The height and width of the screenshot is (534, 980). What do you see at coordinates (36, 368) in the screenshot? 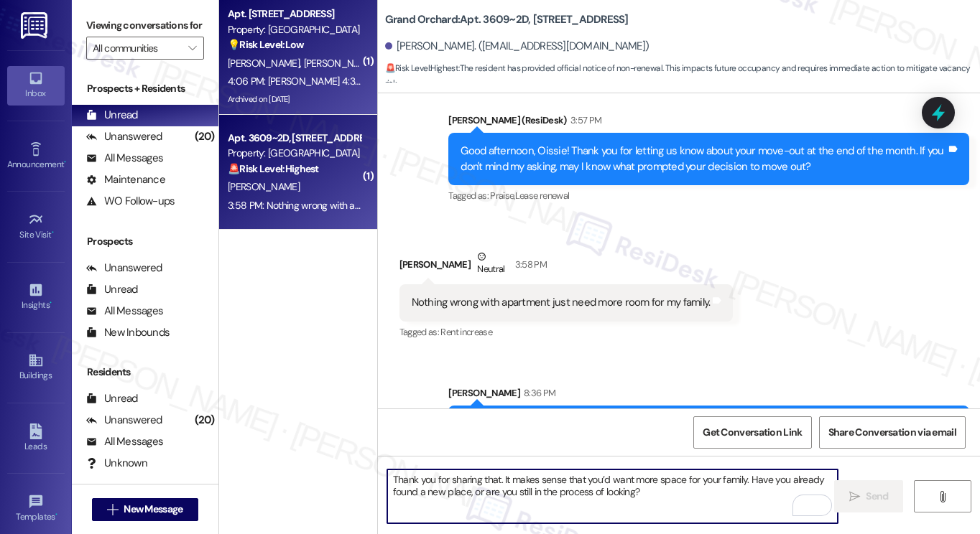
I see `a: Buildings` at bounding box center [36, 368].